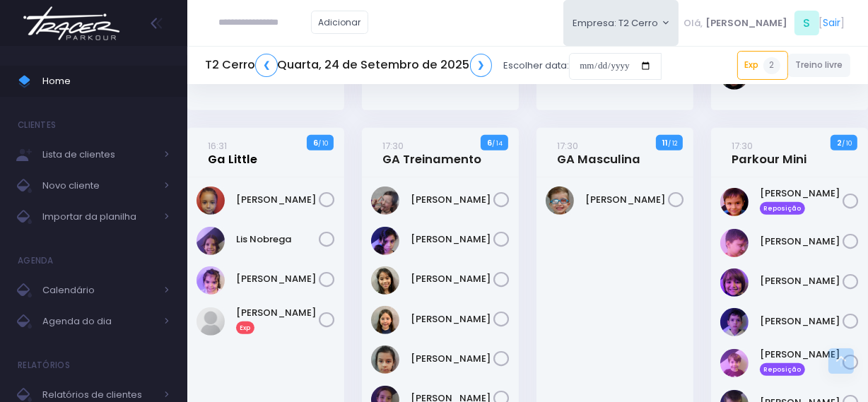  What do you see at coordinates (99, 322) in the screenshot?
I see `span: Agenda do dia` at bounding box center [99, 322].